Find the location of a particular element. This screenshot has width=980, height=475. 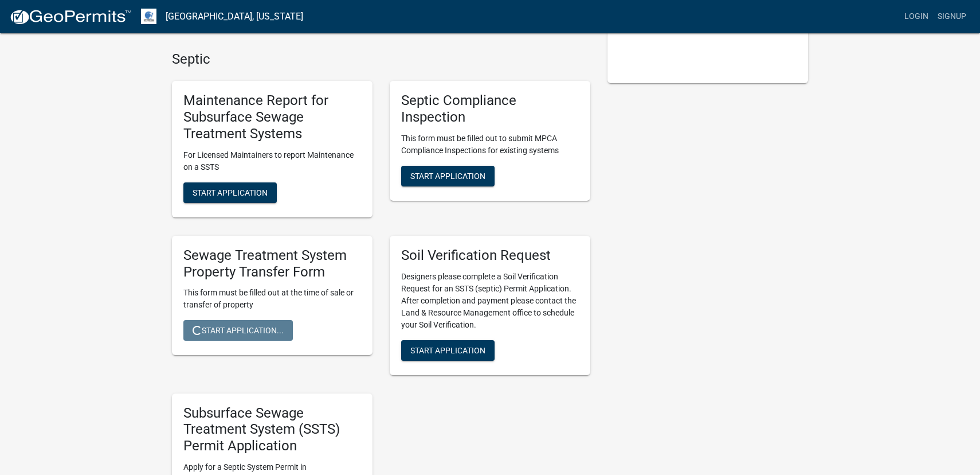

img: Otter Tail County, Minnesota is located at coordinates (149, 16).